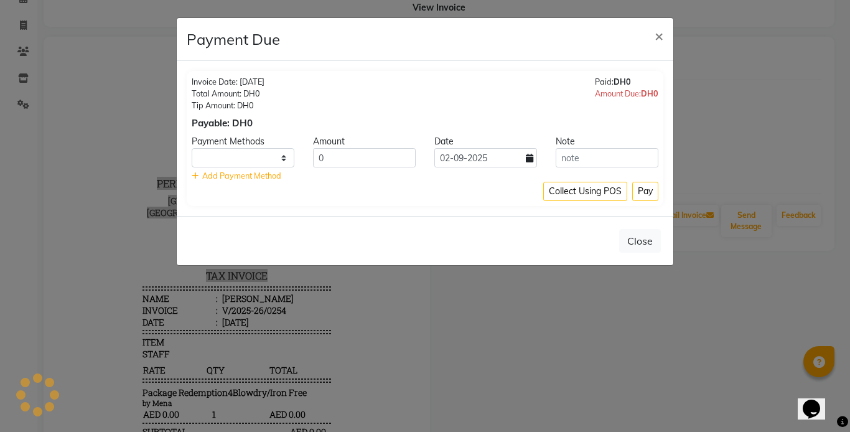 The height and width of the screenshot is (432, 850). I want to click on span: STAFF, so click(100, 304).